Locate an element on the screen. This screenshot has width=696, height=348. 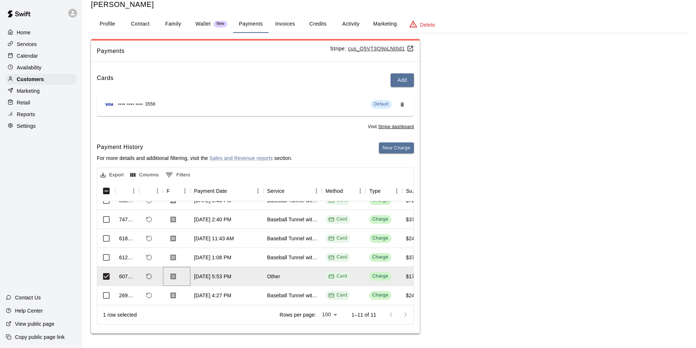
p: Marketing is located at coordinates (28, 91).